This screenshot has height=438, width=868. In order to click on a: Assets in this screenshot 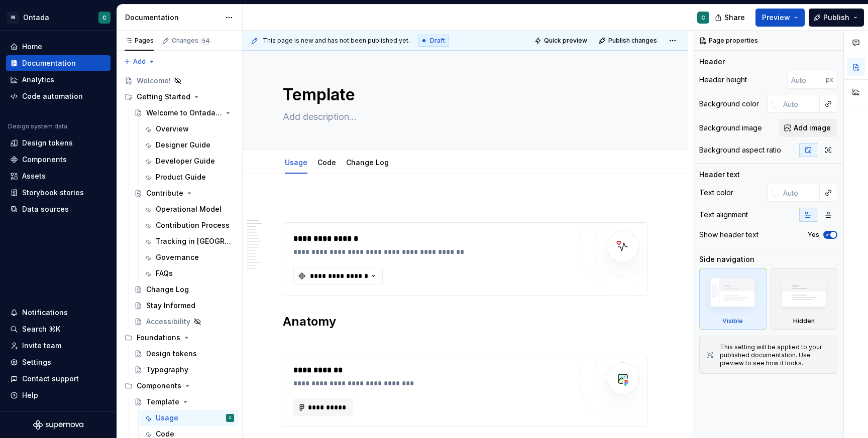, I will do `click(58, 176)`.